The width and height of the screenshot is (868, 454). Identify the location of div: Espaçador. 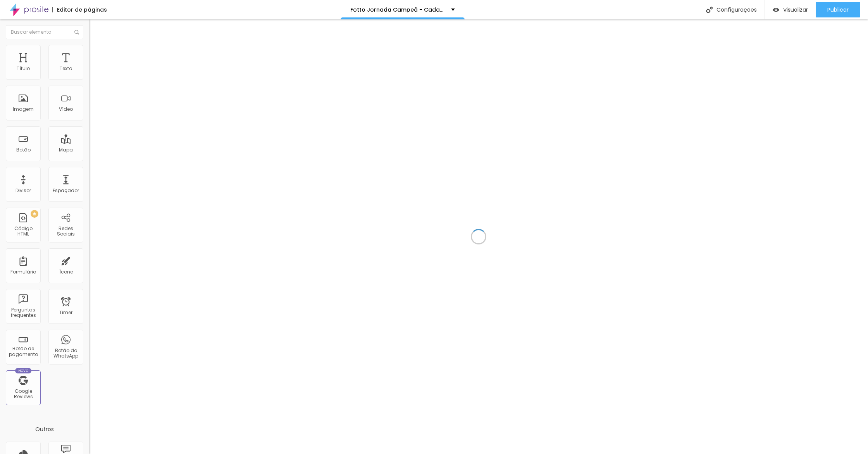
(66, 190).